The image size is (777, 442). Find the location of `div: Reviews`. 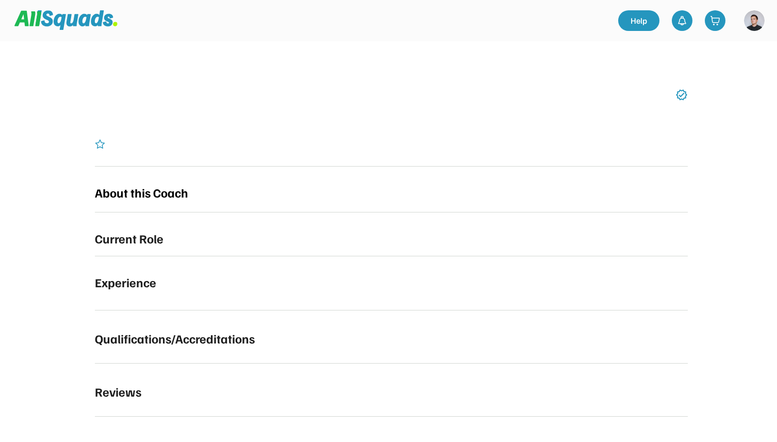

div: Reviews is located at coordinates (118, 392).